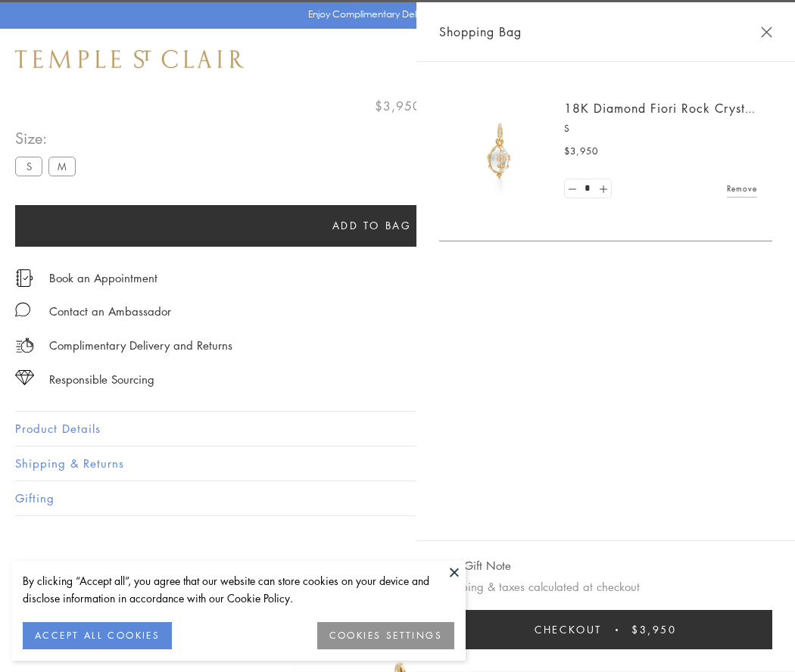 This screenshot has height=672, width=795. I want to click on button: Add Gift Note, so click(475, 565).